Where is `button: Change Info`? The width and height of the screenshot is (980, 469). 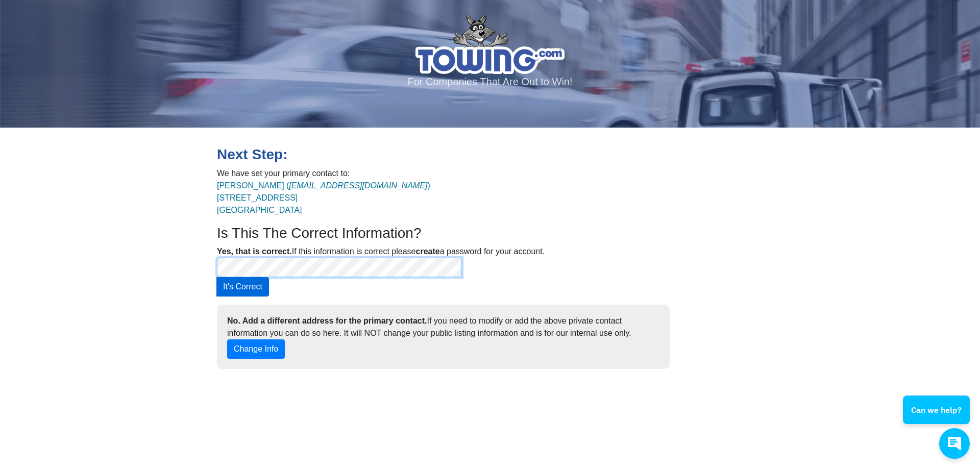 button: Change Info is located at coordinates (256, 349).